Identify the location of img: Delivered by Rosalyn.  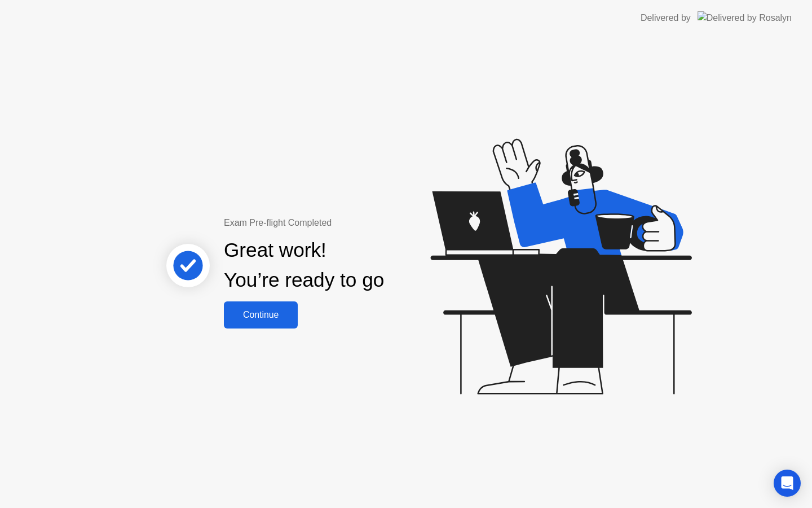
(745, 17).